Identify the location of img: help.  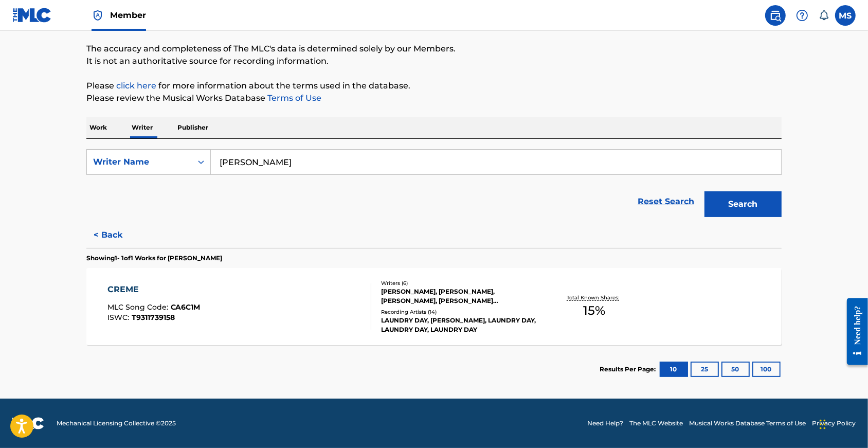
(802, 15).